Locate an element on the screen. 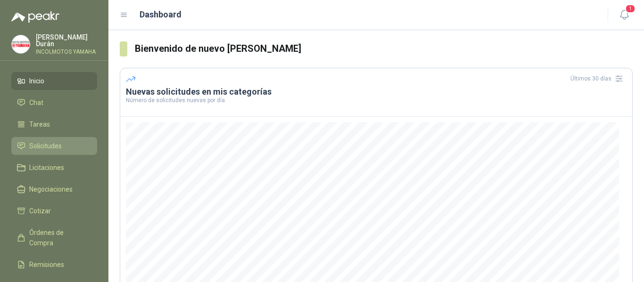 The width and height of the screenshot is (644, 282). a: Solicitudes is located at coordinates (54, 146).